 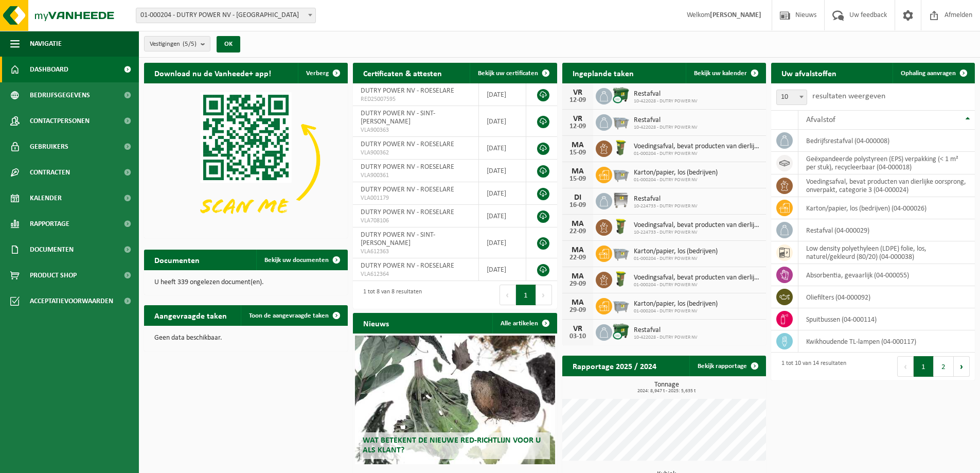 I want to click on a: Toon de aangevraagde taken, so click(x=293, y=315).